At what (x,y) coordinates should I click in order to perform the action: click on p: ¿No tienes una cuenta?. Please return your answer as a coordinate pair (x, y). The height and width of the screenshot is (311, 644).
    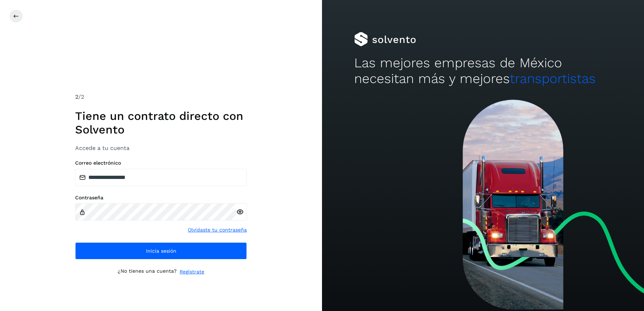
    Looking at the image, I should click on (147, 271).